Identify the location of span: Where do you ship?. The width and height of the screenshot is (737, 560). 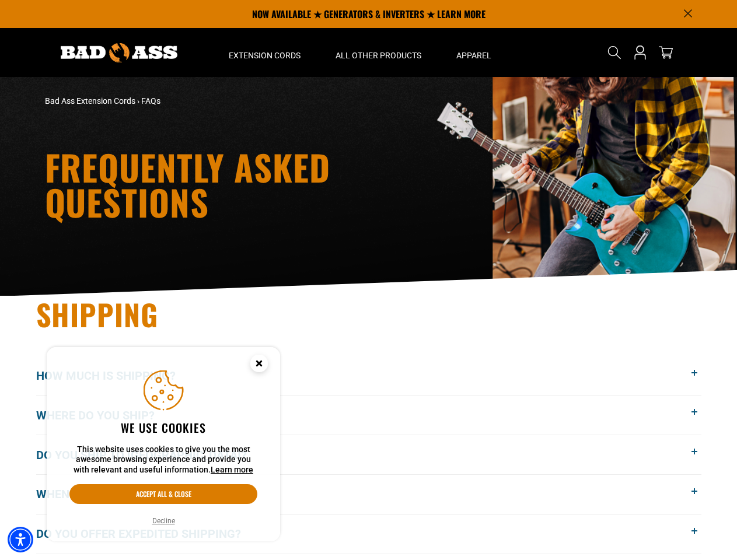
(104, 416).